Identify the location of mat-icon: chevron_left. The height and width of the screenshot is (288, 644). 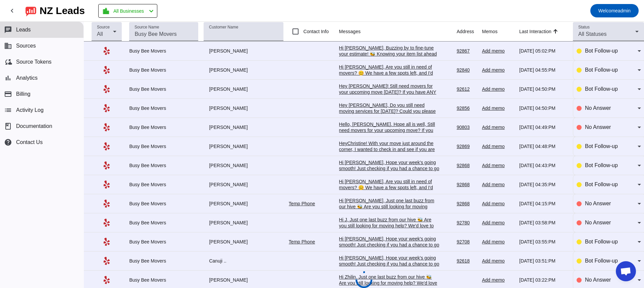
(151, 11).